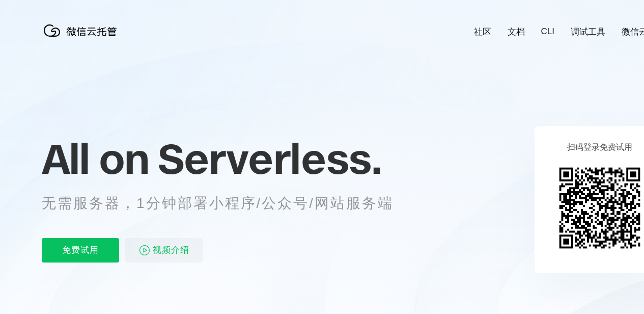 Image resolution: width=644 pixels, height=314 pixels. I want to click on img: 微信云托管, so click(83, 31).